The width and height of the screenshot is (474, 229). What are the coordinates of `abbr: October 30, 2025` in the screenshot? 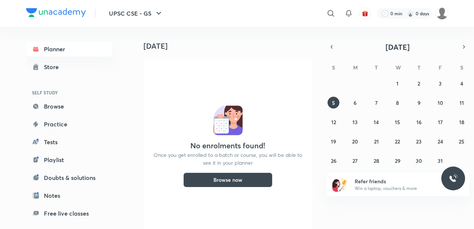 It's located at (419, 161).